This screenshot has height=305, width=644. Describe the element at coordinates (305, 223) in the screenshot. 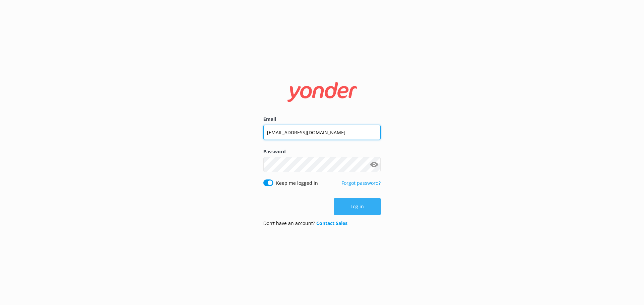

I see `p: Don’t have an account?` at that location.